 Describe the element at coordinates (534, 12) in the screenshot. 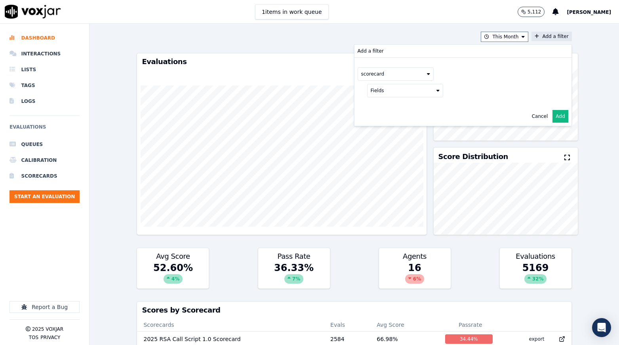

I see `p: 5,112` at that location.